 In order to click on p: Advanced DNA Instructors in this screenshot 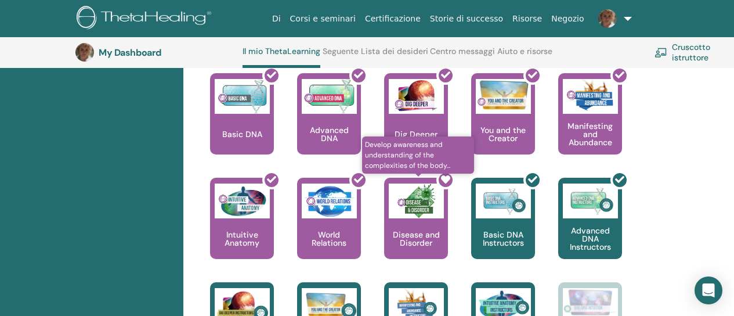, I will do `click(590, 238)`.